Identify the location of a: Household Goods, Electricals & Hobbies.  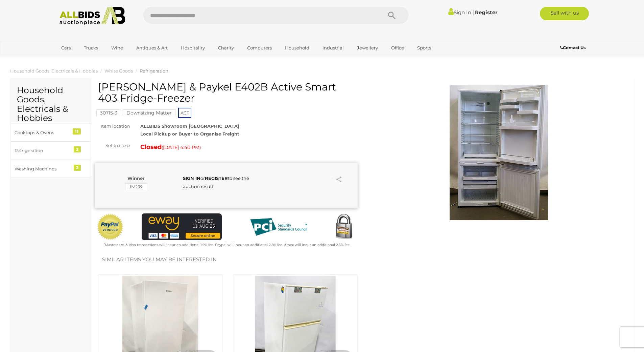
(54, 70).